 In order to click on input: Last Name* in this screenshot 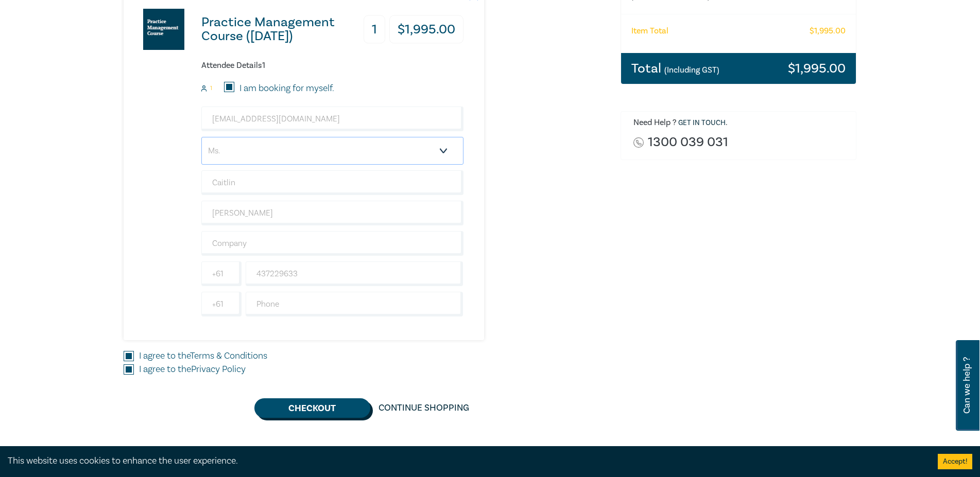, I will do `click(332, 213)`.